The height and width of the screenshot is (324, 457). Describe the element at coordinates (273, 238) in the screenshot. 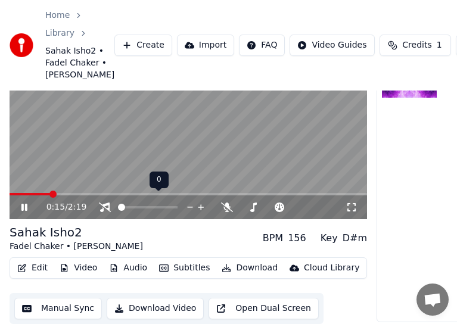

I see `div: BPM` at that location.